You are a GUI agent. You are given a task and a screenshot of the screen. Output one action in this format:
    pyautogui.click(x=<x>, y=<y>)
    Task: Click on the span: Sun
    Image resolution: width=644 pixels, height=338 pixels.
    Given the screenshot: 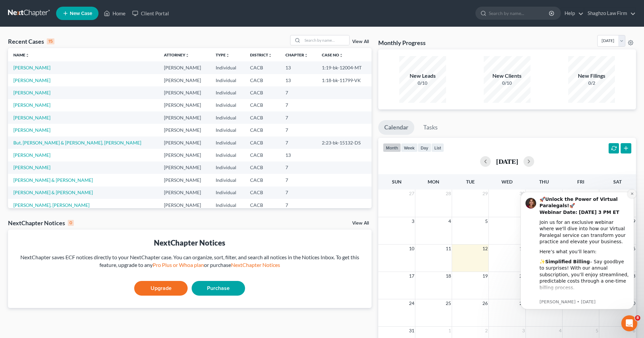 What is the action you would take?
    pyautogui.click(x=397, y=181)
    